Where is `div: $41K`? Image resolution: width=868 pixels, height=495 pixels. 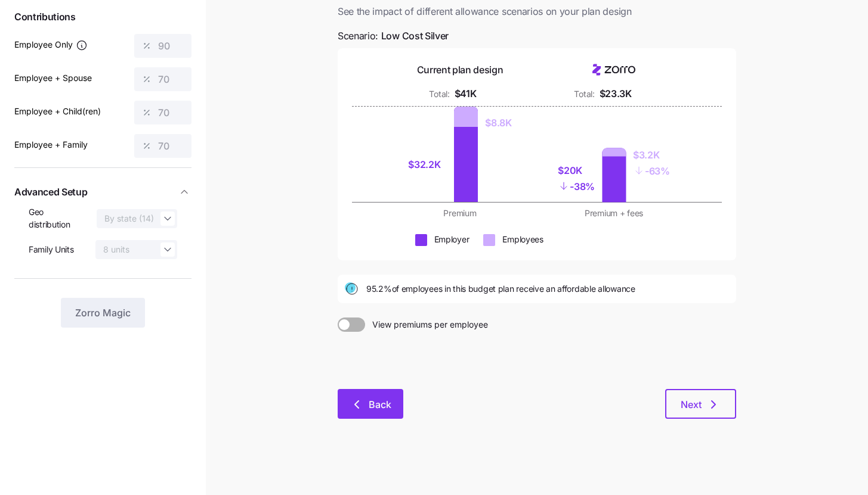 div: $41K is located at coordinates (465, 94).